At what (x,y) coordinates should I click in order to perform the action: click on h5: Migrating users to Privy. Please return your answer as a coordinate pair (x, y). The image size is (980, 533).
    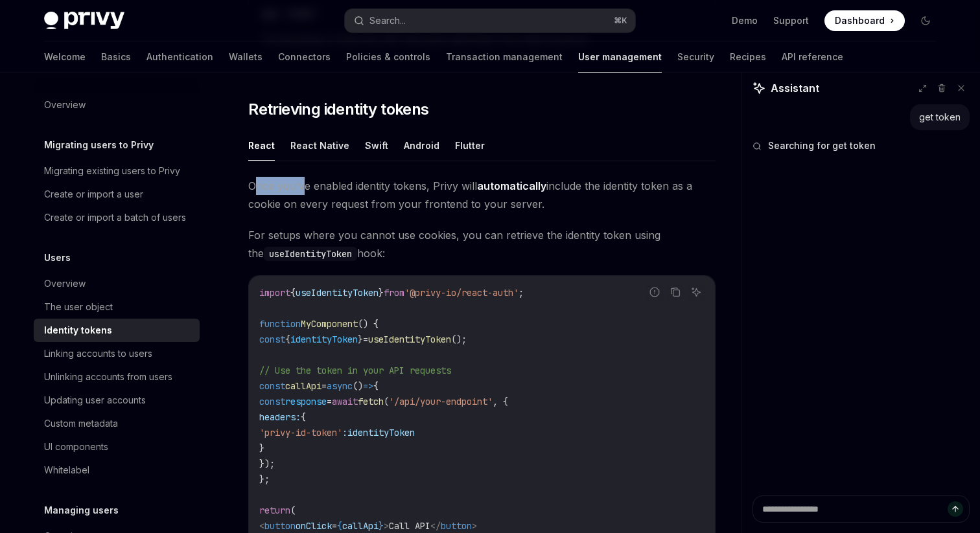
    Looking at the image, I should click on (99, 145).